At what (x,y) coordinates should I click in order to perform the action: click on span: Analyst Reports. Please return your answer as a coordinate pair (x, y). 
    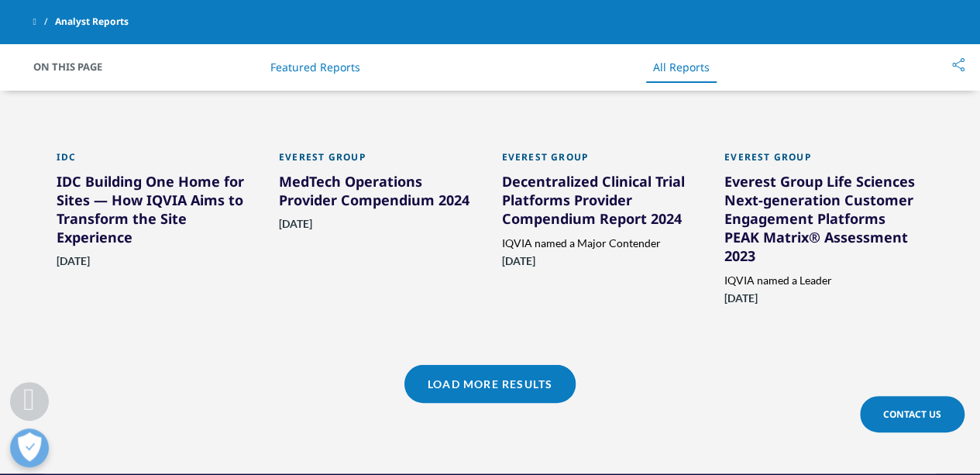
    Looking at the image, I should click on (91, 21).